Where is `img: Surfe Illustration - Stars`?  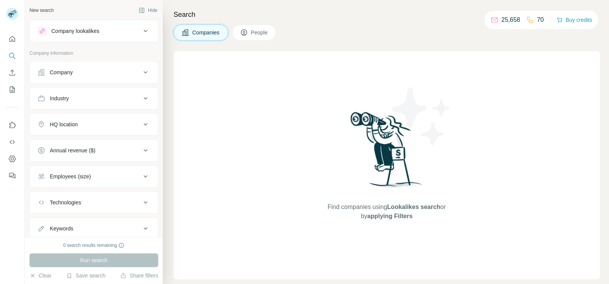 img: Surfe Illustration - Stars is located at coordinates (421, 116).